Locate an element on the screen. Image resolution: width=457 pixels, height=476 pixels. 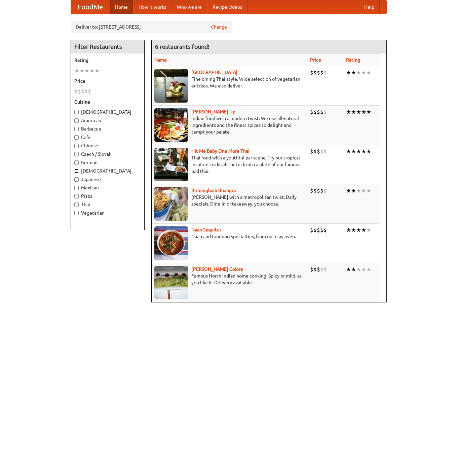
a: Rating is located at coordinates (353, 60).